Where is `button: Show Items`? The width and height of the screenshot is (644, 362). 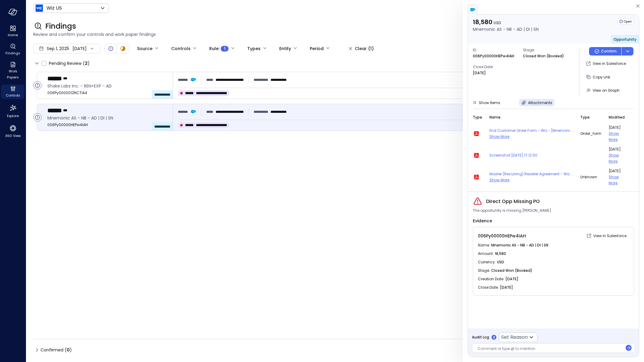 button: Show Items is located at coordinates (486, 103).